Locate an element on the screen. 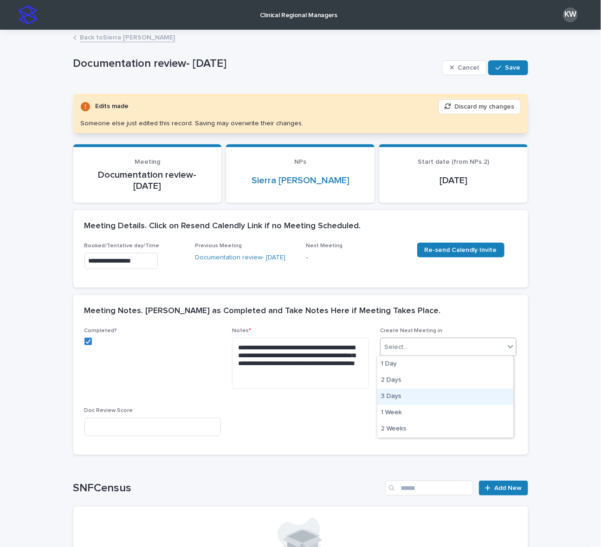 The width and height of the screenshot is (601, 547). span: Start date (from NPs 2) is located at coordinates (454, 162).